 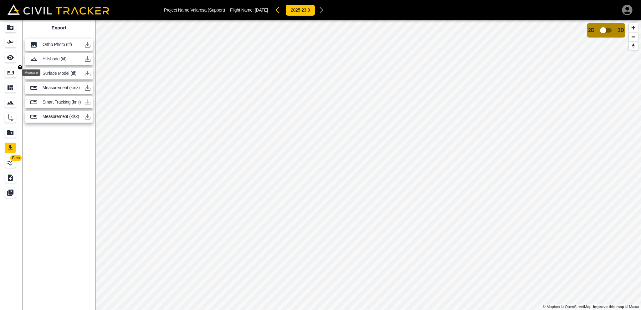 I want to click on div: Measure, so click(x=31, y=73).